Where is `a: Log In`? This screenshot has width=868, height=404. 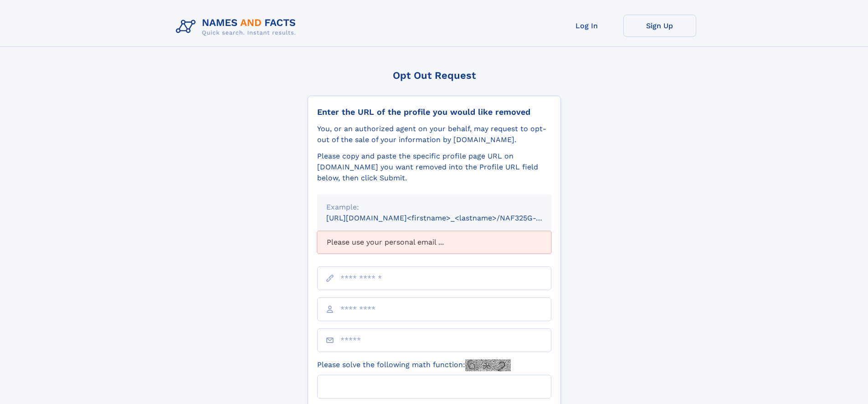
a: Log In is located at coordinates (587, 25).